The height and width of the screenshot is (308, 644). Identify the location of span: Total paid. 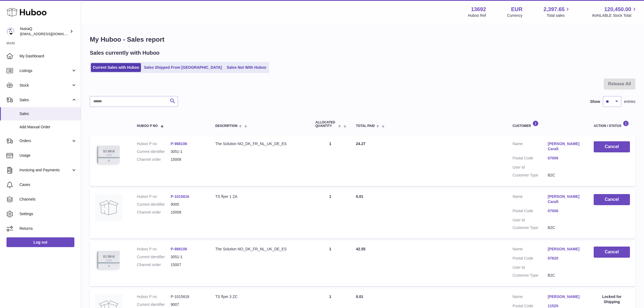
(365, 126).